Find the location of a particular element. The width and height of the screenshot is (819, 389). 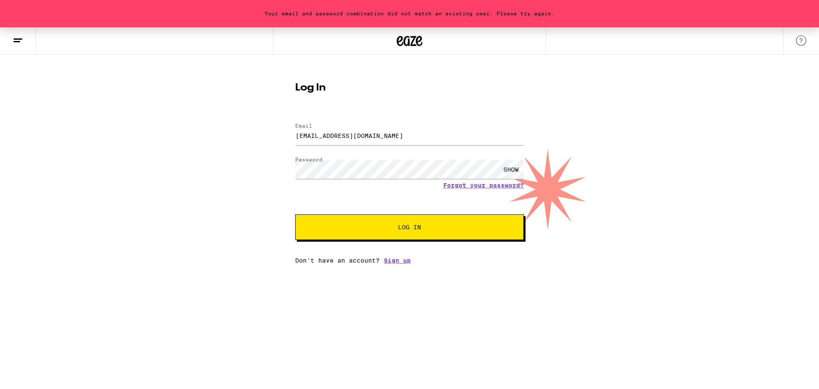

a: Sign up is located at coordinates (397, 260).